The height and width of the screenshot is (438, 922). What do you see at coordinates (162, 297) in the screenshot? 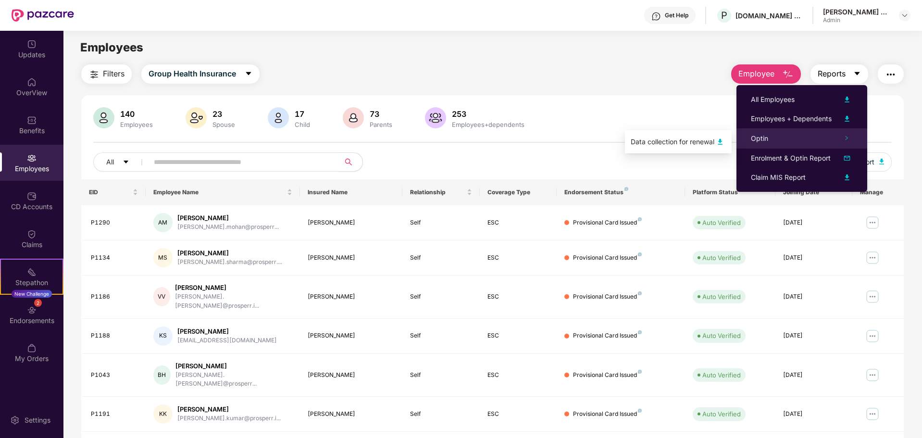
I see `div: VV` at bounding box center [162, 297].